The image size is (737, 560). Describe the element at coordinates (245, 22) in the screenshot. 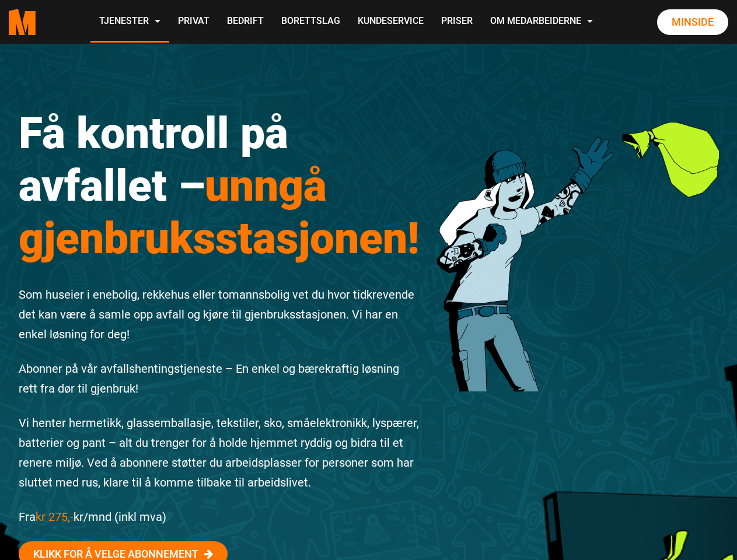

I see `a: Bedrift` at that location.